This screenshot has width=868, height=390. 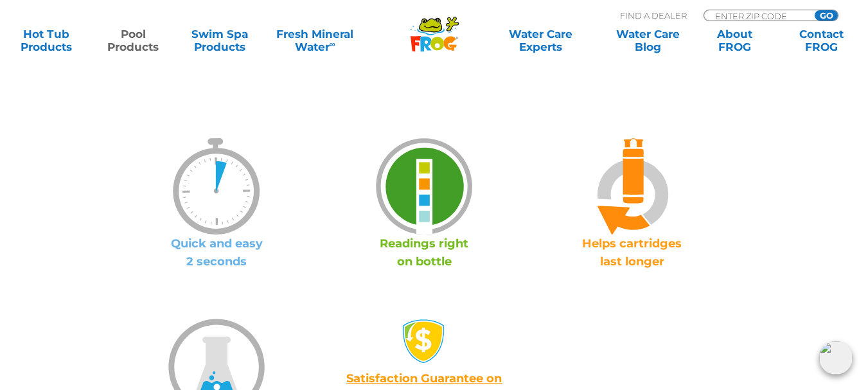 I want to click on img: icon-reading-on-bottle-green, so click(x=425, y=187).